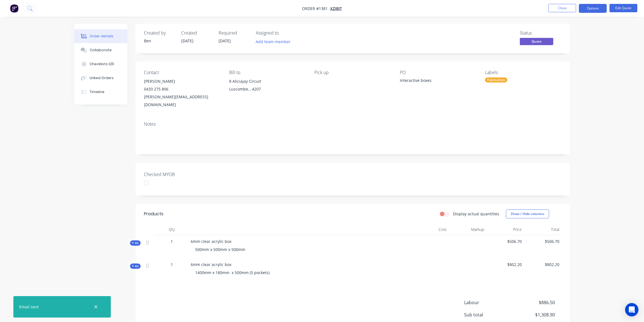  Describe the element at coordinates (197, 33) in the screenshot. I see `div: Created` at that location.